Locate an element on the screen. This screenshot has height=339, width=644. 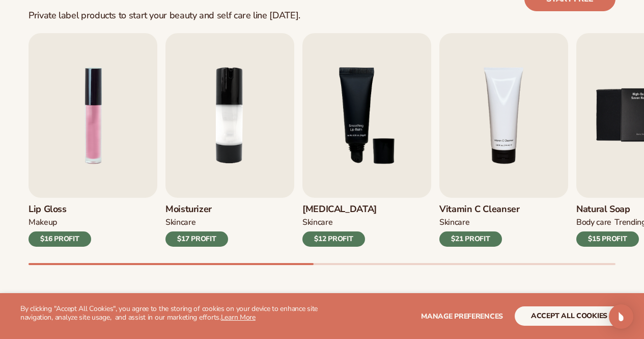
h3: Moisturizer is located at coordinates (197, 210).